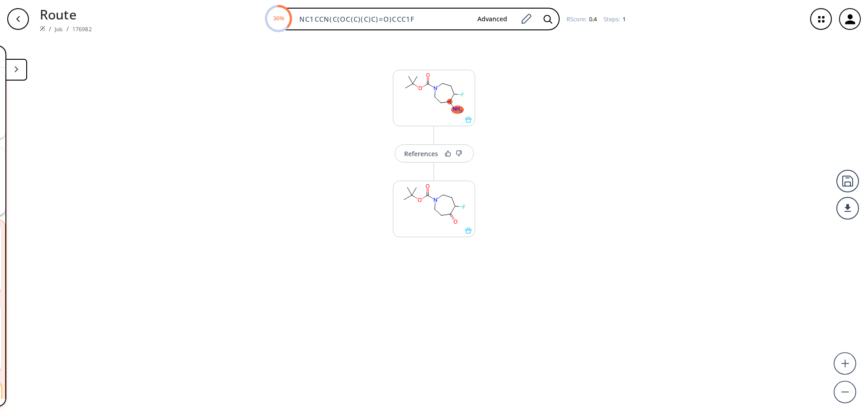 This screenshot has width=868, height=416. I want to click on svg: CC(C)(C)OC(=O)N1CCC(N)C(F)CC1, so click(434, 93).